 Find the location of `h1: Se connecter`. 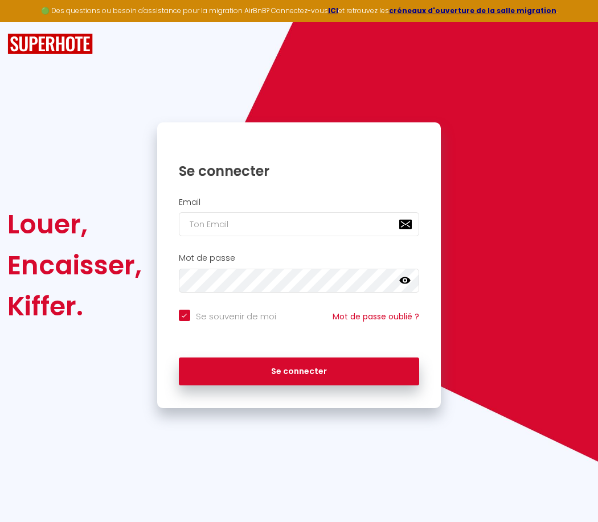

h1: Se connecter is located at coordinates (299, 171).